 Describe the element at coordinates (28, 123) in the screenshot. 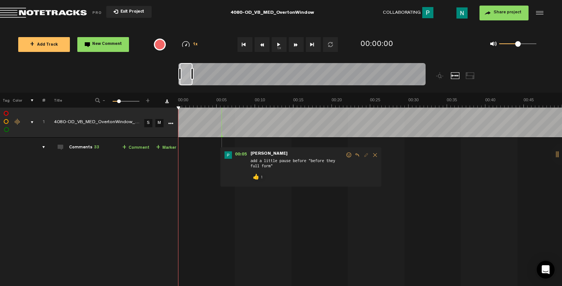

I see `td: comments, stamps & drawings` at that location.